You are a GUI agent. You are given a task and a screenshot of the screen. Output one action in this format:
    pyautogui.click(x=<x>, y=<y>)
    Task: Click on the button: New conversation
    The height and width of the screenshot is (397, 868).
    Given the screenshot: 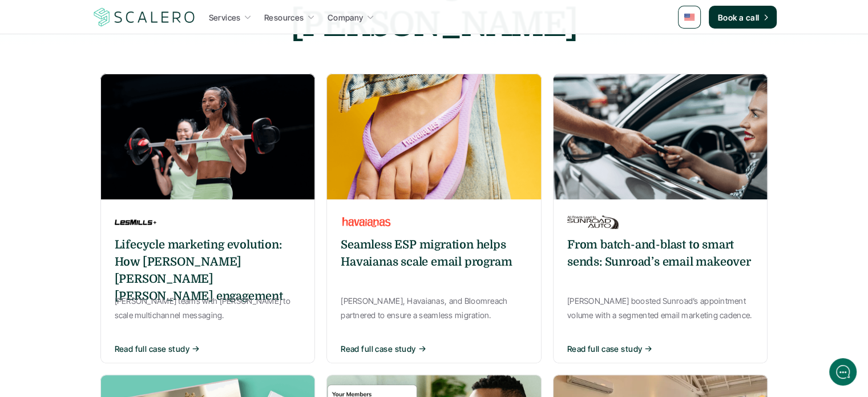 What is the action you would take?
    pyautogui.click(x=114, y=85)
    